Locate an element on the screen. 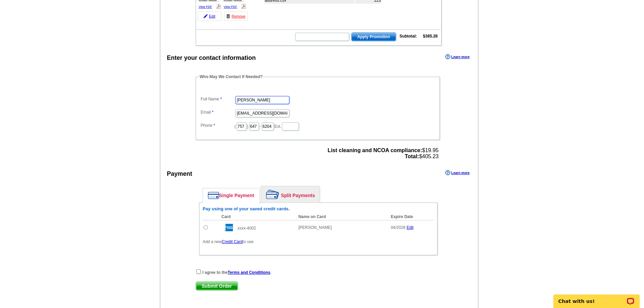 This screenshot has width=644, height=308. img: trashcan-icon.gif is located at coordinates (228, 16).